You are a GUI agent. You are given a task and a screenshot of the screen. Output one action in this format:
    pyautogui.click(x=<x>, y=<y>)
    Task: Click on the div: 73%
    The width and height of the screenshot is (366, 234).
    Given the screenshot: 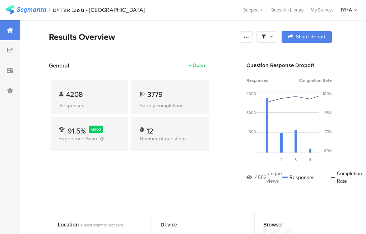 What is the action you would take?
    pyautogui.click(x=329, y=132)
    